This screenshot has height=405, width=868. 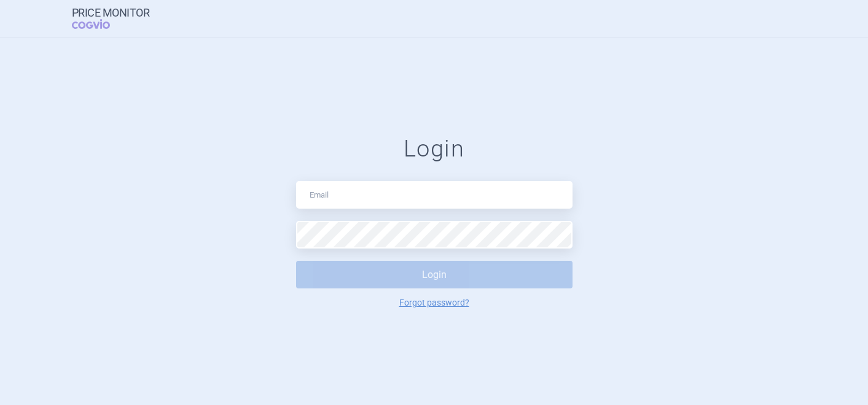 What do you see at coordinates (434, 274) in the screenshot?
I see `button: Login` at bounding box center [434, 274].